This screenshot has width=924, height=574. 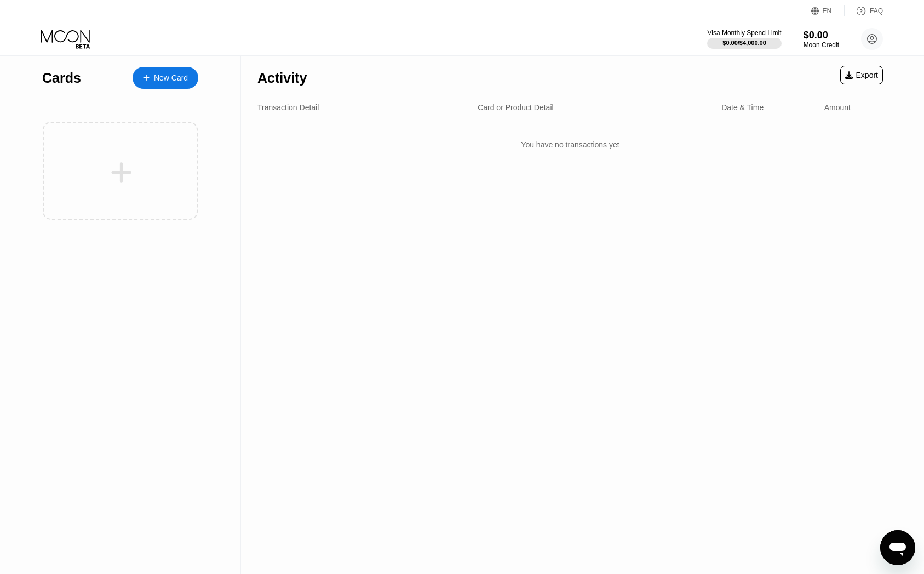 I want to click on div: Card or Product Detail, so click(x=516, y=107).